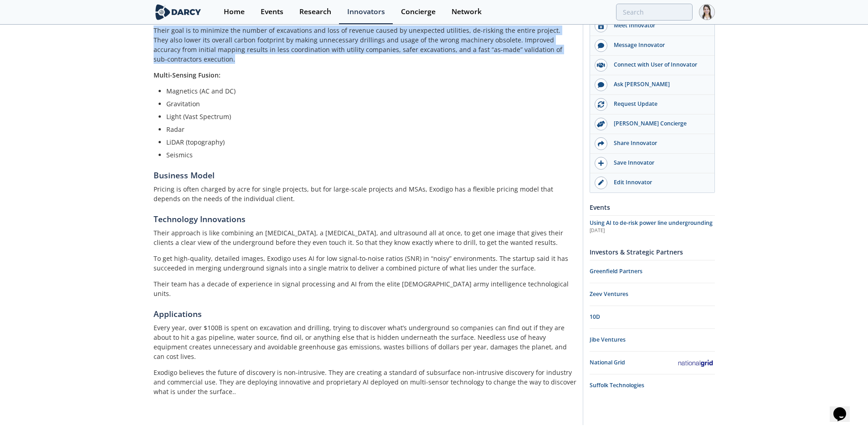 Image resolution: width=868 pixels, height=431 pixels. Describe the element at coordinates (652, 272) in the screenshot. I see `div: Greenfield Partners` at that location.